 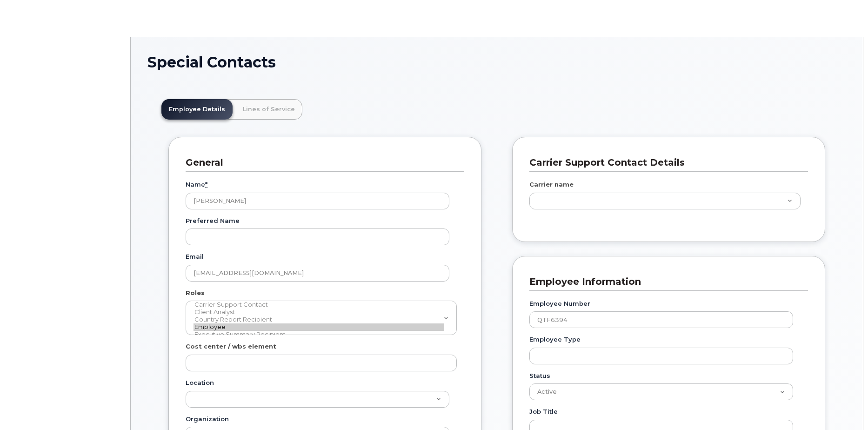 I want to click on label: Email, so click(x=194, y=256).